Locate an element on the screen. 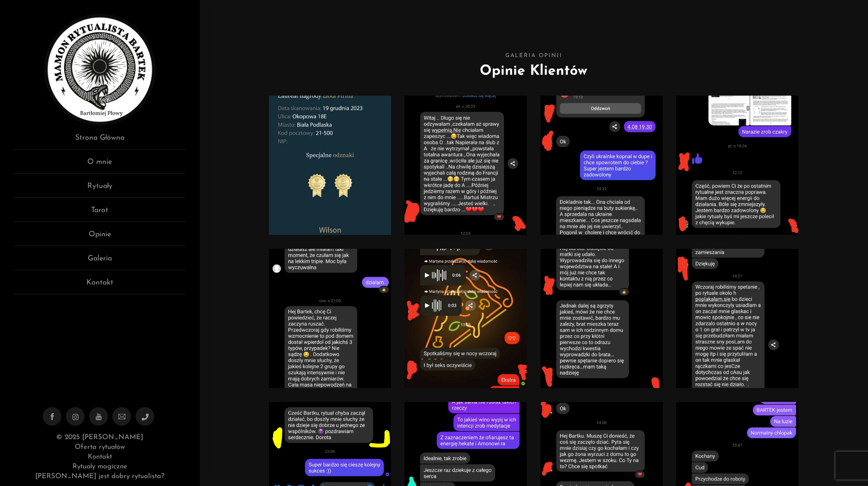  a: Rytuały magiczne is located at coordinates (100, 466).